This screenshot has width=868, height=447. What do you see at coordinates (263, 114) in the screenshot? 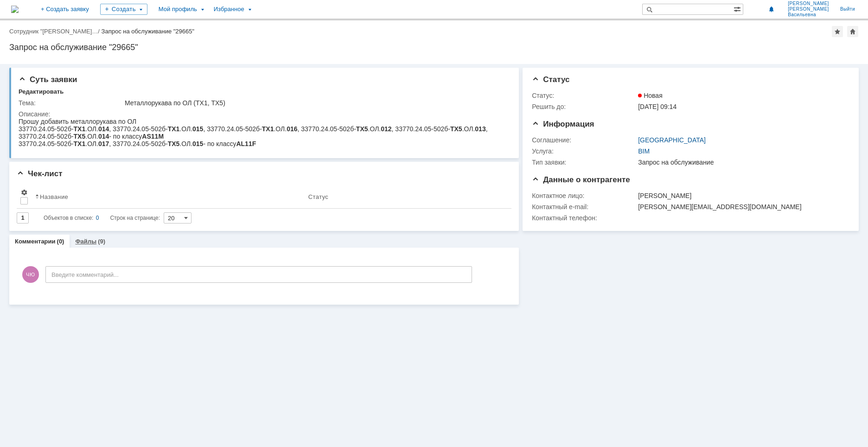
I see `div: Описание:` at bounding box center [263, 114].